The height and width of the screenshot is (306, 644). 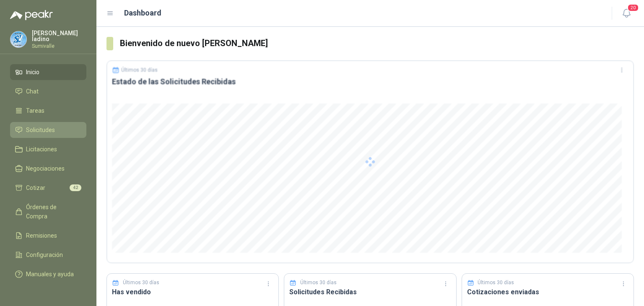 What do you see at coordinates (42, 149) in the screenshot?
I see `span: Licitaciones` at bounding box center [42, 149].